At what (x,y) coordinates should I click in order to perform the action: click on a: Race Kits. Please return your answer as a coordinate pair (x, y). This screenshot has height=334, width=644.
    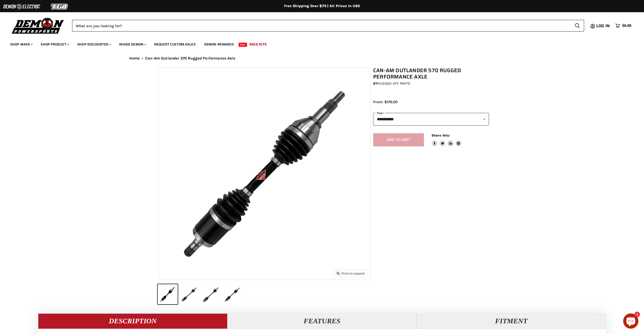
    Looking at the image, I should click on (258, 44).